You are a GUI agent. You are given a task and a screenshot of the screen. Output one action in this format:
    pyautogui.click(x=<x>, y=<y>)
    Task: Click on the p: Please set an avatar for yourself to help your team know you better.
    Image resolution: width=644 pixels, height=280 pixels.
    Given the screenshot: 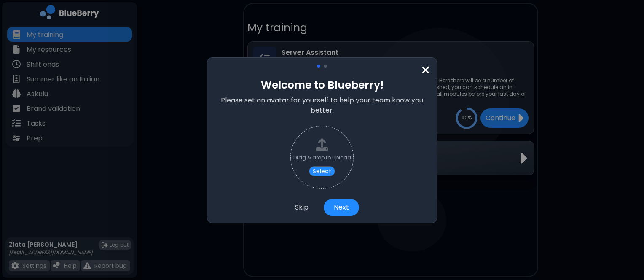 What is the action you would take?
    pyautogui.click(x=322, y=106)
    